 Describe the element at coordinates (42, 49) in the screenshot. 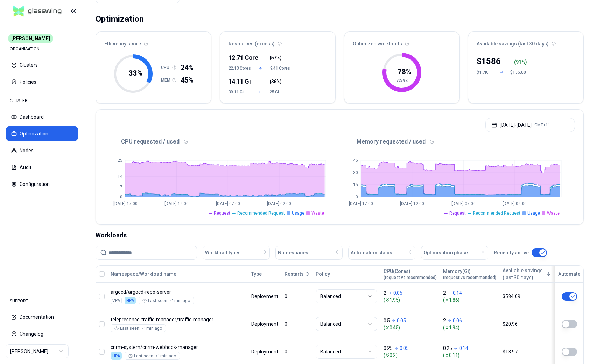

I see `div: ORGANISATION` at that location.